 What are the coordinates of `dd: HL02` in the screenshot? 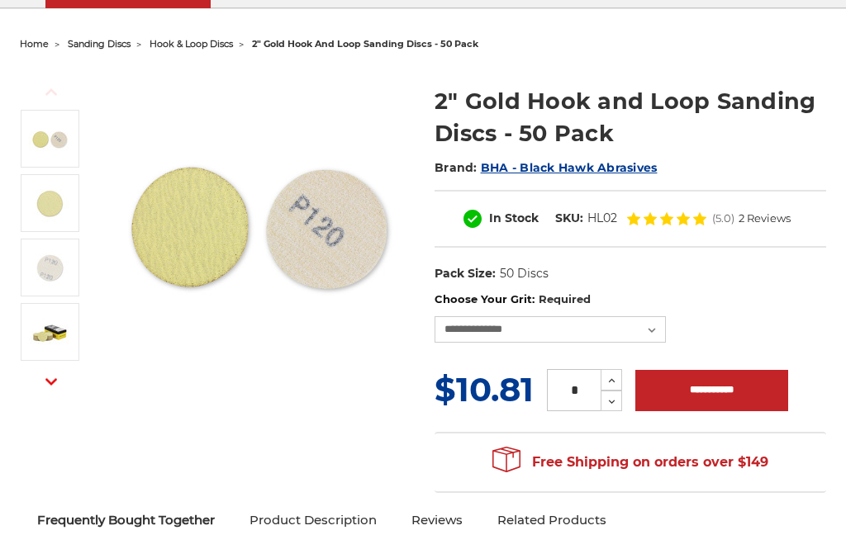 It's located at (602, 218).